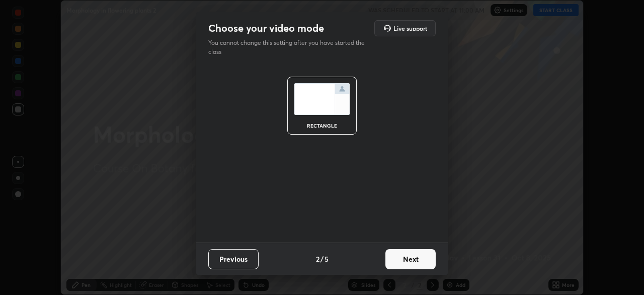 This screenshot has width=644, height=295. What do you see at coordinates (410, 259) in the screenshot?
I see `button: Next` at bounding box center [410, 259].